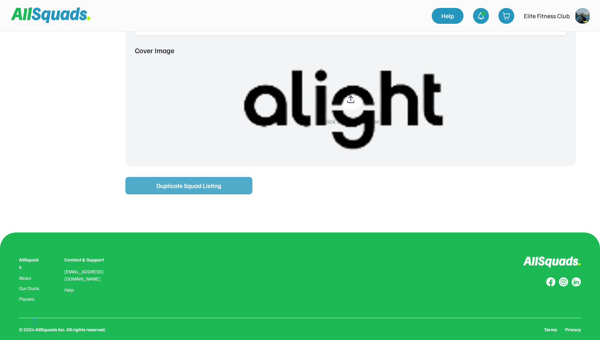 Image resolution: width=600 pixels, height=340 pixels. Describe the element at coordinates (563, 282) in the screenshot. I see `img: Group%20copy%207.svg` at that location.